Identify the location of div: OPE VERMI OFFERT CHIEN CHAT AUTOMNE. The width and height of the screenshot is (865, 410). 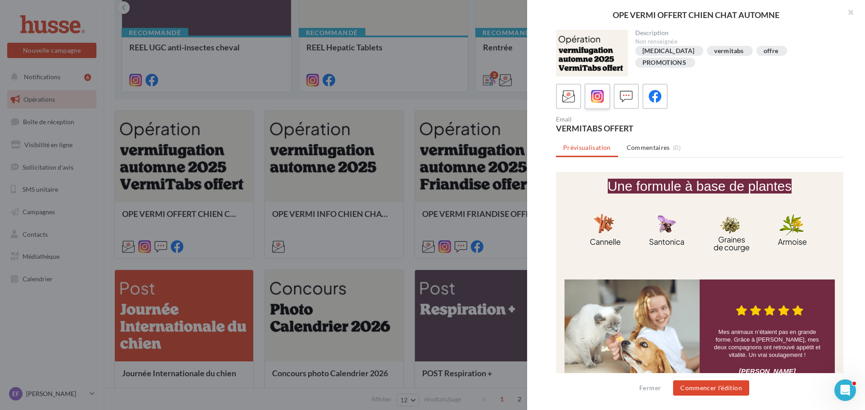
(696, 15).